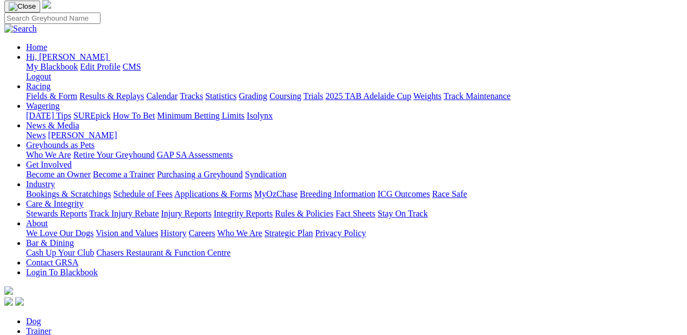  I want to click on div: Bar & Dining, so click(354, 253).